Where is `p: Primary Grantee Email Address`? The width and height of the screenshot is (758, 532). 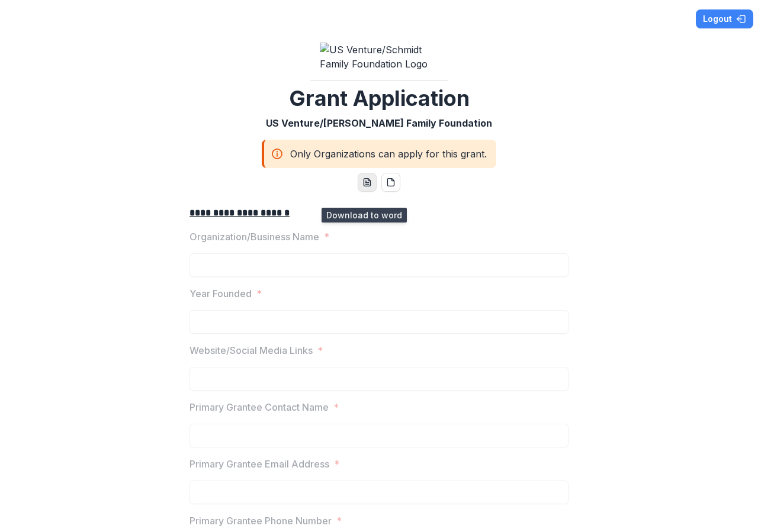 p: Primary Grantee Email Address is located at coordinates (259, 464).